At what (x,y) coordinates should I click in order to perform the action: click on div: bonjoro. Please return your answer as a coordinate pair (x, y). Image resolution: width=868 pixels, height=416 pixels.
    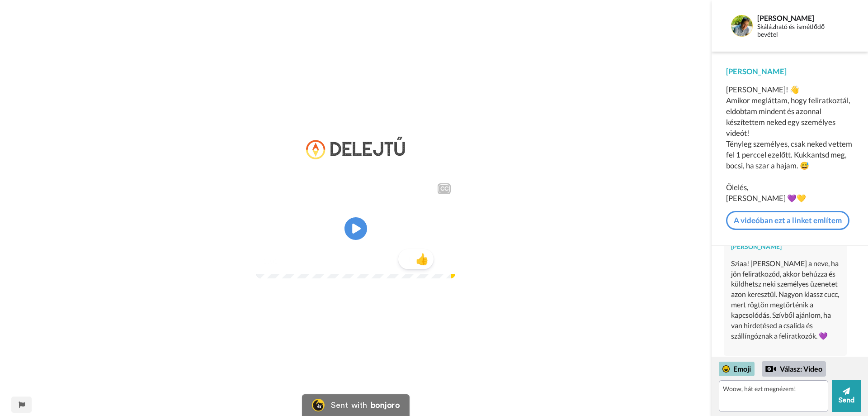
    Looking at the image, I should click on (385, 405).